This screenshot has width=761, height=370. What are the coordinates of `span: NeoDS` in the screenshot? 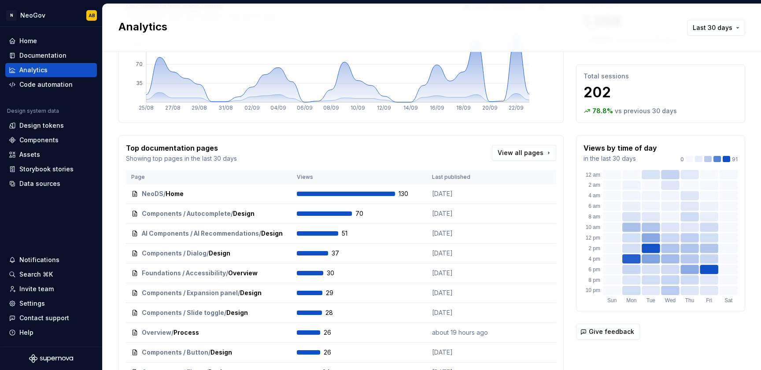 It's located at (152, 194).